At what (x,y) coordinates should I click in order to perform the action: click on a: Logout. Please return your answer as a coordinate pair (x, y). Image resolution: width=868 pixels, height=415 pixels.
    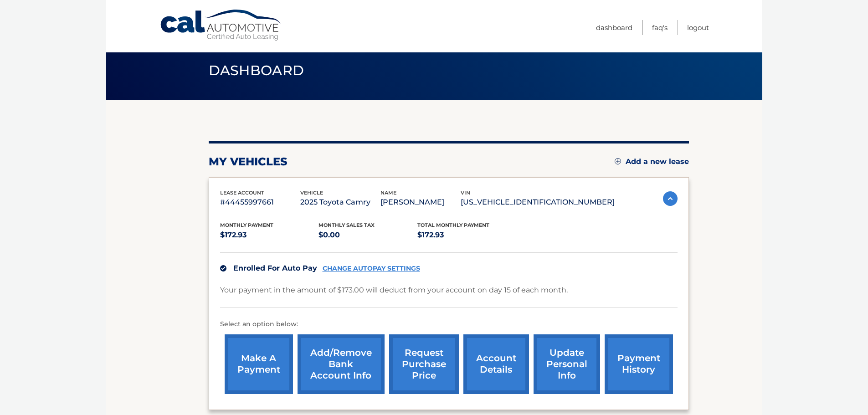
    Looking at the image, I should click on (698, 27).